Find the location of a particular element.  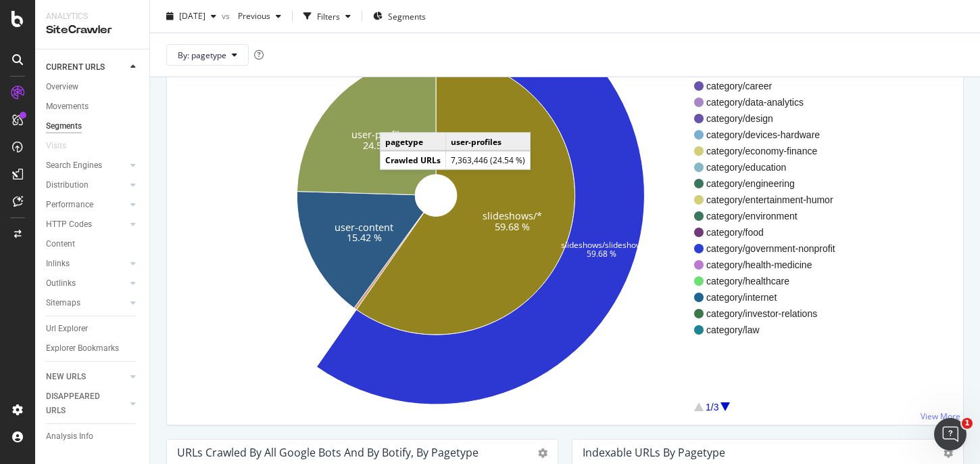

button: Previous is located at coordinates (260, 16).